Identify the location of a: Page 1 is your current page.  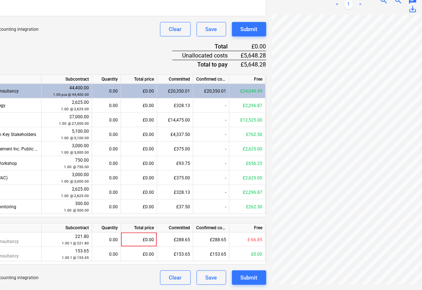
(348, 5).